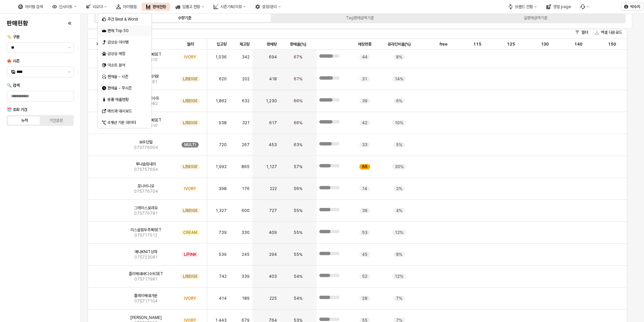 The image size is (644, 322). Describe the element at coordinates (365, 298) in the screenshot. I see `span: 28` at that location.